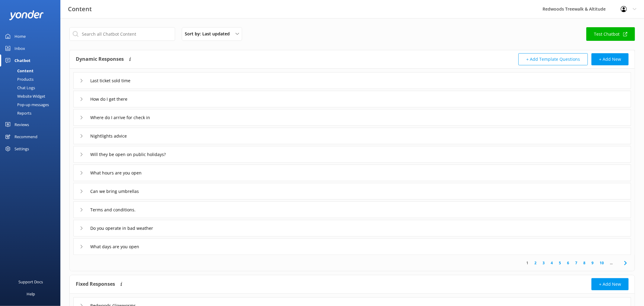  What do you see at coordinates (19, 48) in the screenshot?
I see `div: Inbox` at bounding box center [19, 48].